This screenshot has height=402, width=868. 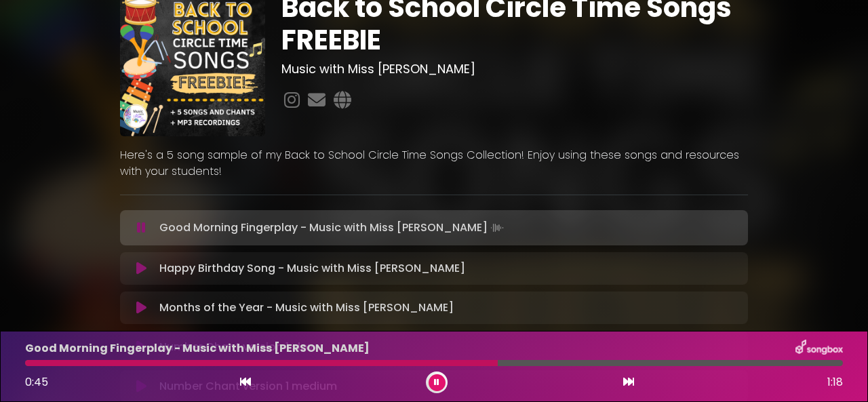 What do you see at coordinates (36, 382) in the screenshot?
I see `span: 0:45` at bounding box center [36, 382].